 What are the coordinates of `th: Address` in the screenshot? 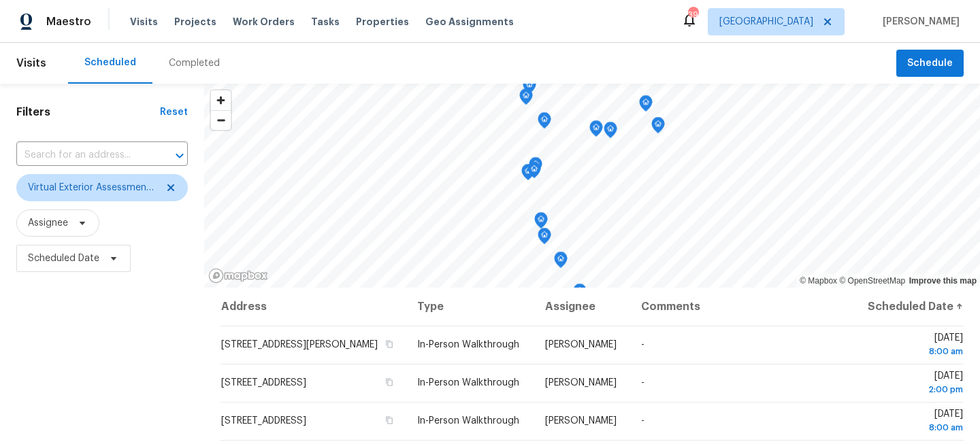 It's located at (313, 307).